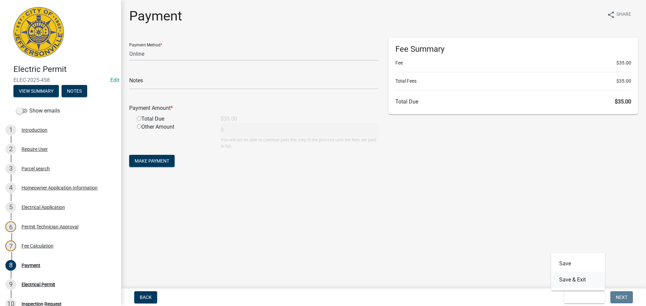 Image resolution: width=646 pixels, height=306 pixels. What do you see at coordinates (36, 91) in the screenshot?
I see `wm-modal-confirm: Summary` at bounding box center [36, 91].